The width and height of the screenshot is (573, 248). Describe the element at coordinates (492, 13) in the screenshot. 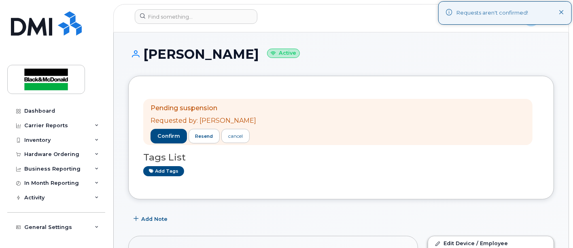

I see `div: Requests aren't confirmed!` at that location.